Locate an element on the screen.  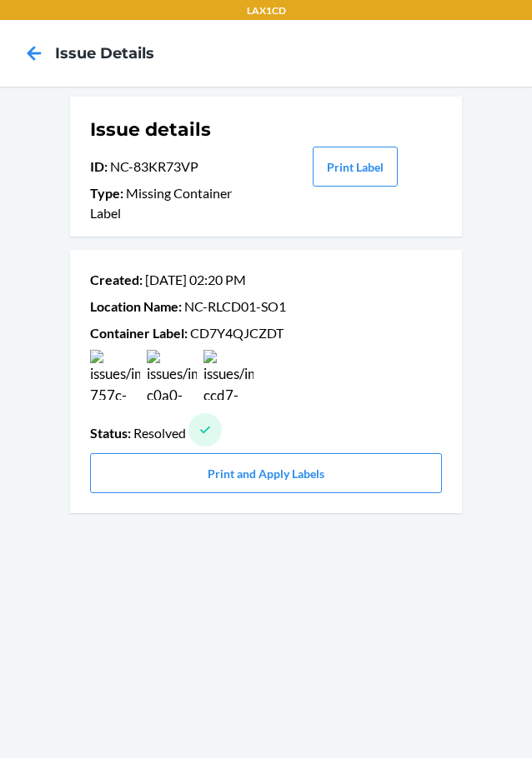
span: Type : is located at coordinates (107, 193).